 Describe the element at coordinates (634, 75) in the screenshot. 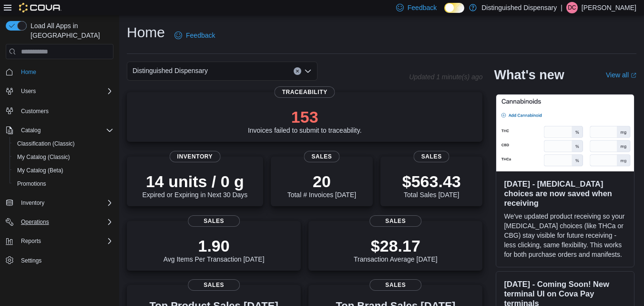

I see `svg: External link` at that location.